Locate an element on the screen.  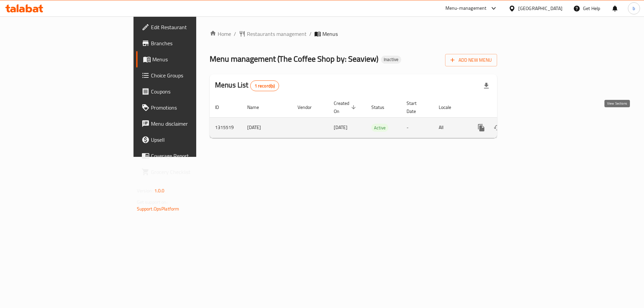
span: ID is located at coordinates (221, 107).